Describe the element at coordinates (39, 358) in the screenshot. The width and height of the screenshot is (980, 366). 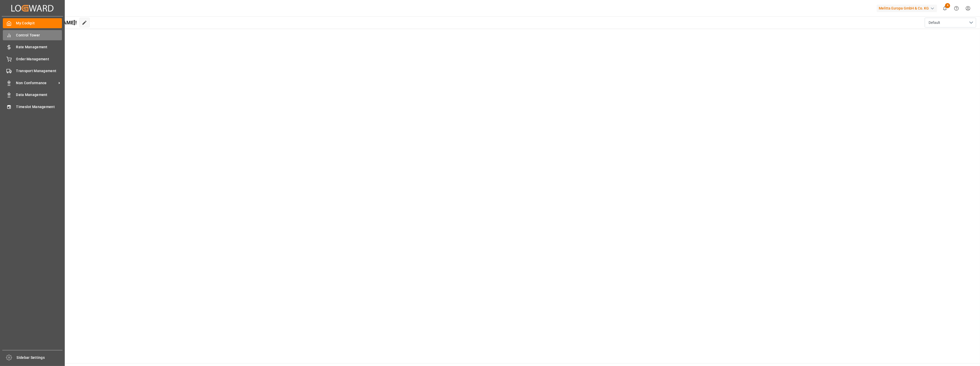
I see `span: Sidebar Settings` at that location.